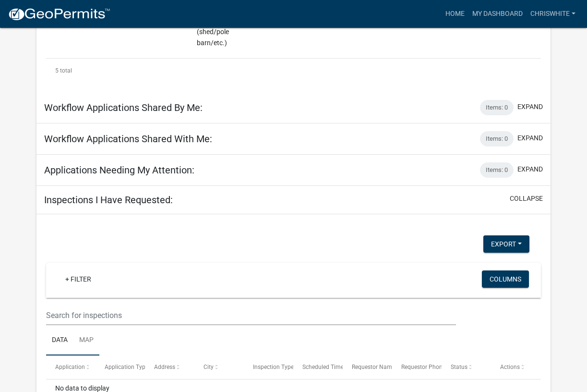 This screenshot has height=392, width=587. I want to click on a: Data, so click(60, 340).